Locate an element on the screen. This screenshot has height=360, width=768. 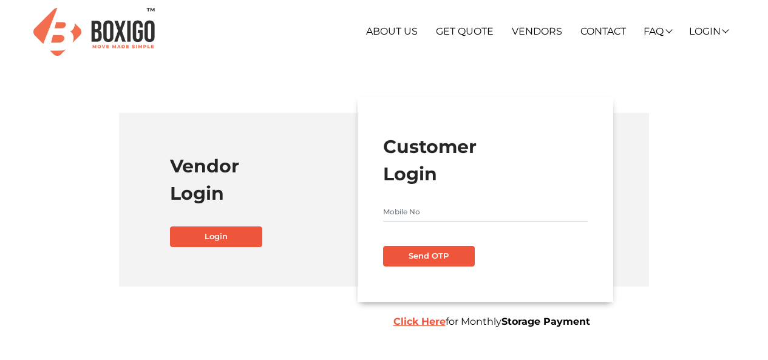
a: Click Here is located at coordinates (420, 321).